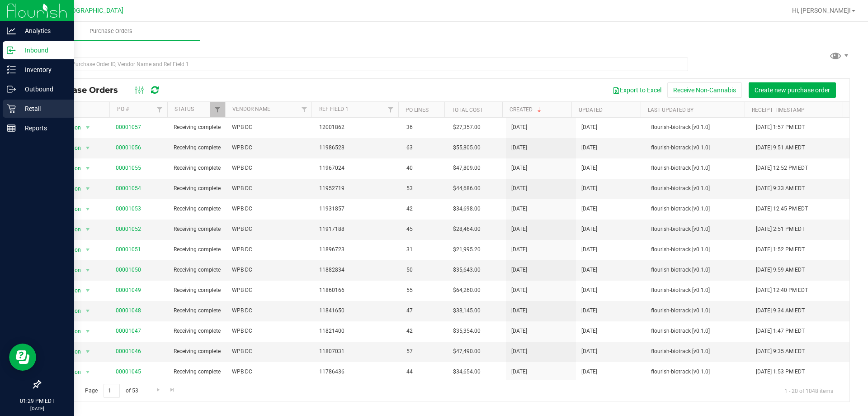 This screenshot has width=868, height=416. I want to click on span: 11896723, so click(357, 249).